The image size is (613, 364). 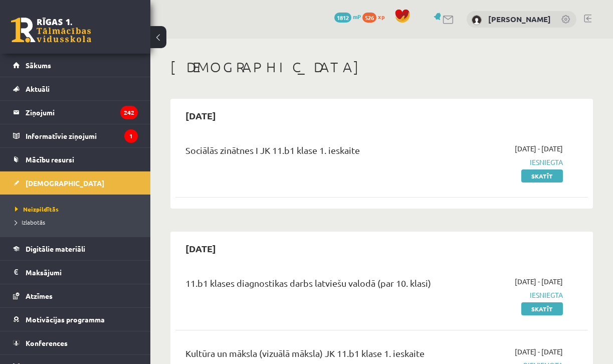 I want to click on i: 1, so click(x=131, y=136).